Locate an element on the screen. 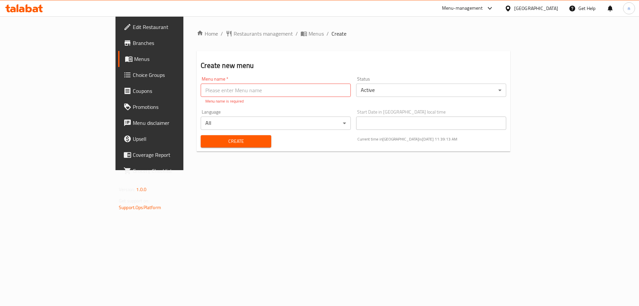 This screenshot has height=306, width=639. span: Grocery Checklist is located at coordinates (175, 171).